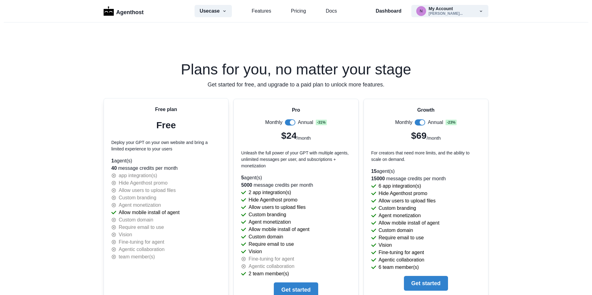  Describe the element at coordinates (331, 11) in the screenshot. I see `a: Docs` at that location.